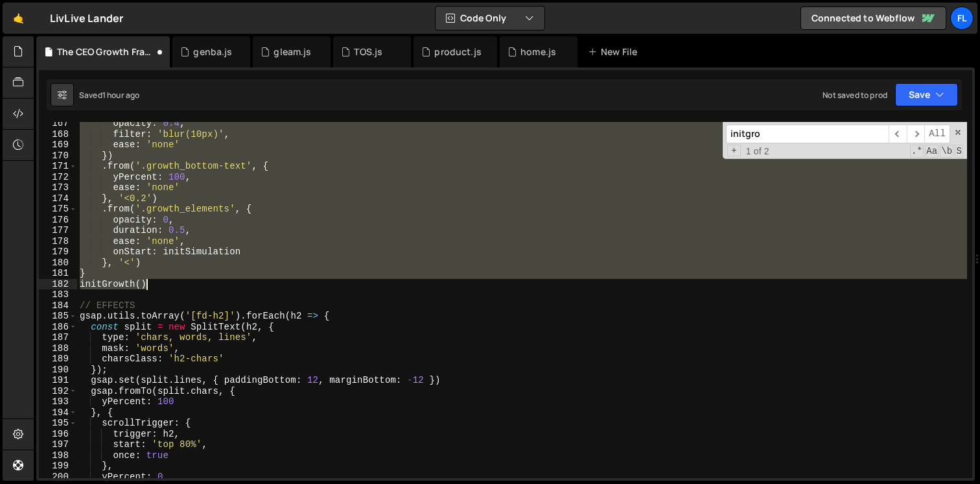 The height and width of the screenshot is (484, 980). What do you see at coordinates (58, 294) in the screenshot?
I see `div: 183` at bounding box center [58, 294].